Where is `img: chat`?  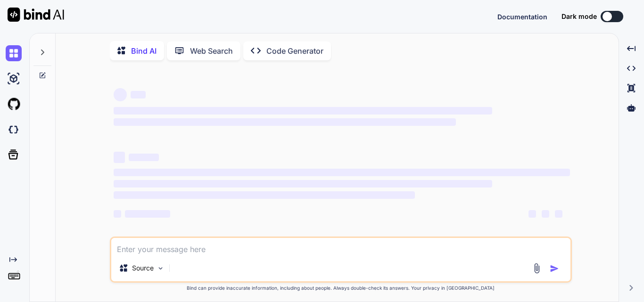 img: chat is located at coordinates (14, 53).